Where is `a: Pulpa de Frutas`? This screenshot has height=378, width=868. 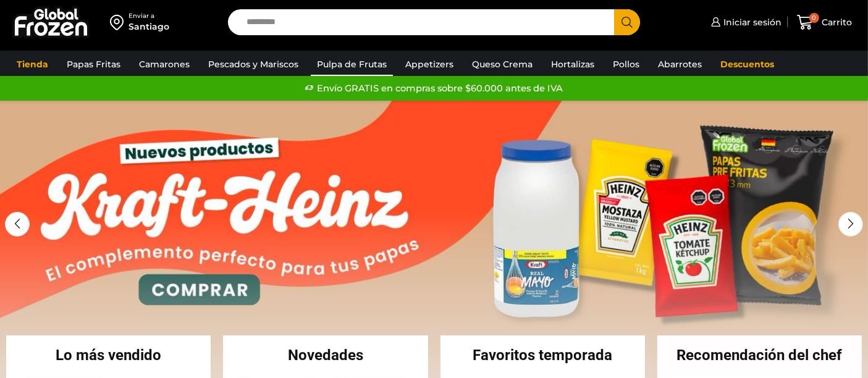
a: Pulpa de Frutas is located at coordinates (351, 65).